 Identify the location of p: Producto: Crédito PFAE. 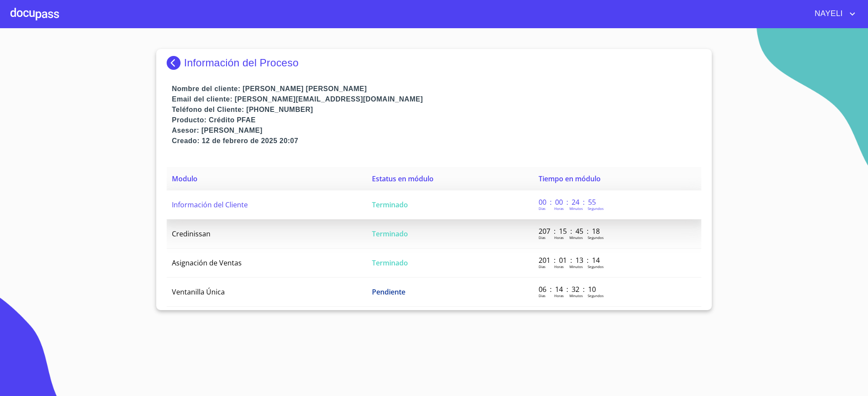
(437, 120).